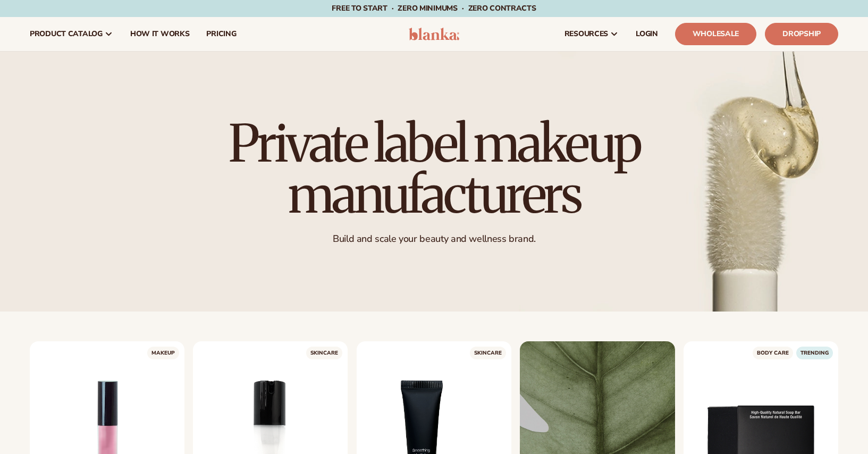  I want to click on a: pricing, so click(221, 34).